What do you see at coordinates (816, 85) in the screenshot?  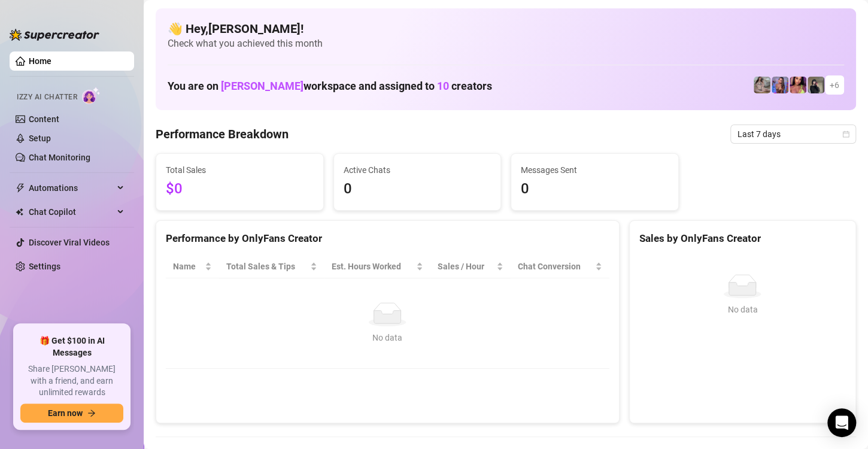 I see `img: Anna` at bounding box center [816, 85].